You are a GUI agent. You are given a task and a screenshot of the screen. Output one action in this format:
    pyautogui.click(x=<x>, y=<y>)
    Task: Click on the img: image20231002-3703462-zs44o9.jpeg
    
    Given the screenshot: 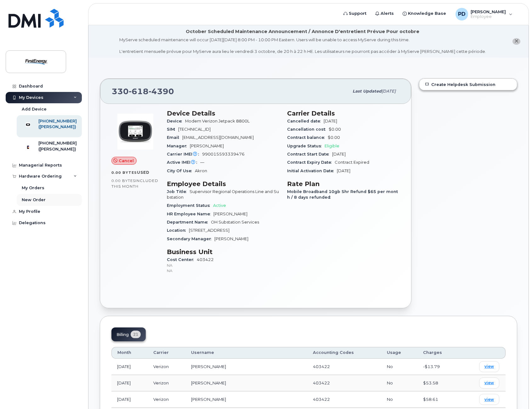 What is the action you would take?
    pyautogui.click(x=135, y=132)
    